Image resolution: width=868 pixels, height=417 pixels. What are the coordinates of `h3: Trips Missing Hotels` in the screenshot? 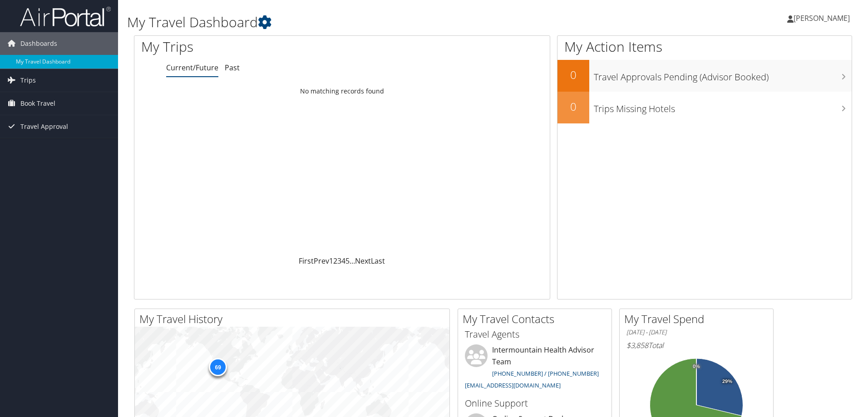 It's located at (722, 107).